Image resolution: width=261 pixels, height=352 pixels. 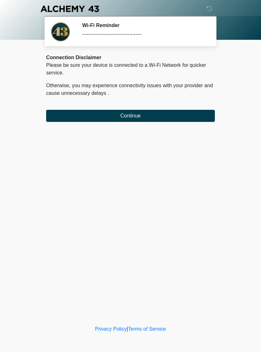 What do you see at coordinates (130, 116) in the screenshot?
I see `button: Continue` at bounding box center [130, 116].